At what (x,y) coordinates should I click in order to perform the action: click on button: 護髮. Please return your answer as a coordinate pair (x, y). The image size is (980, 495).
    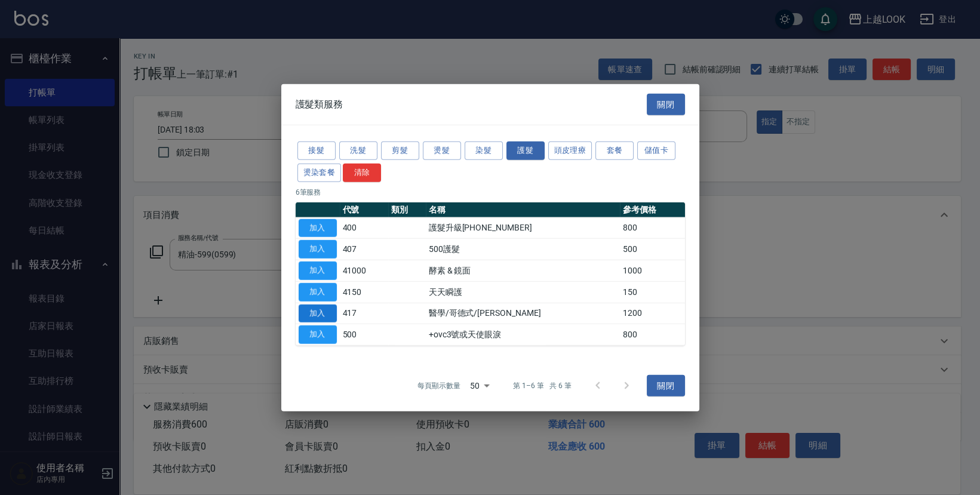
    Looking at the image, I should click on (525, 150).